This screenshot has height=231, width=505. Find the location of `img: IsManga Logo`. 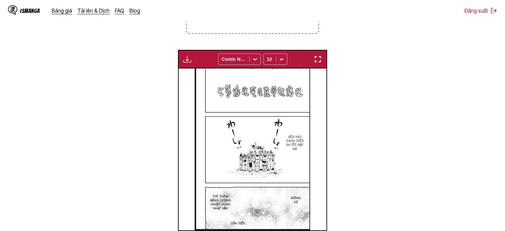

img: IsManga Logo is located at coordinates (13, 10).